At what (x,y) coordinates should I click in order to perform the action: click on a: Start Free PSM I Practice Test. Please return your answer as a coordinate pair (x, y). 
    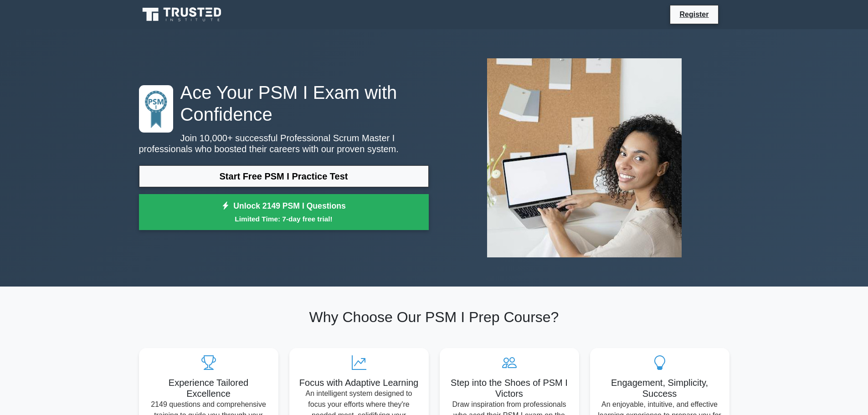
    Looking at the image, I should click on (284, 177).